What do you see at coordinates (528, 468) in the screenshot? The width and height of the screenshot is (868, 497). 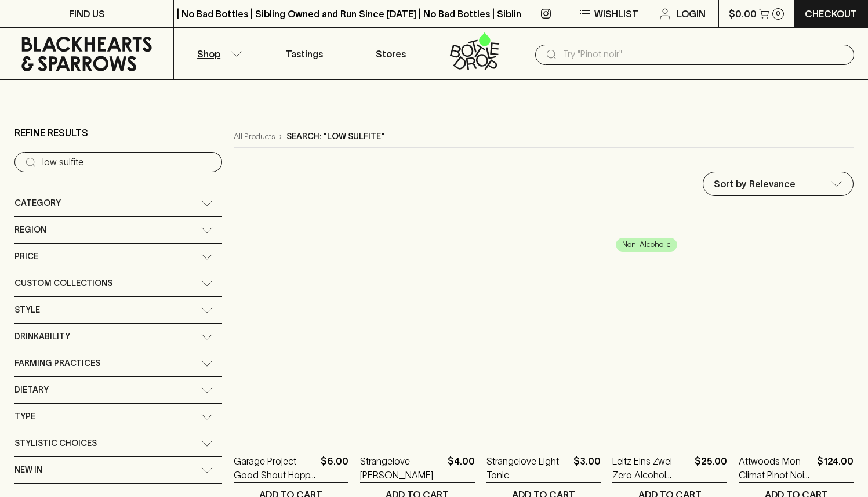 I see `a: Strangelove Light Tonic` at bounding box center [528, 468].